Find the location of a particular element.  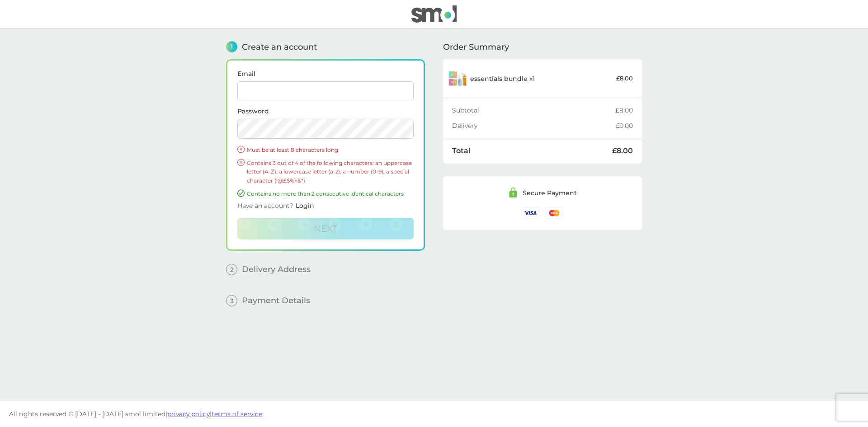

span: Payment Details is located at coordinates (276, 300).